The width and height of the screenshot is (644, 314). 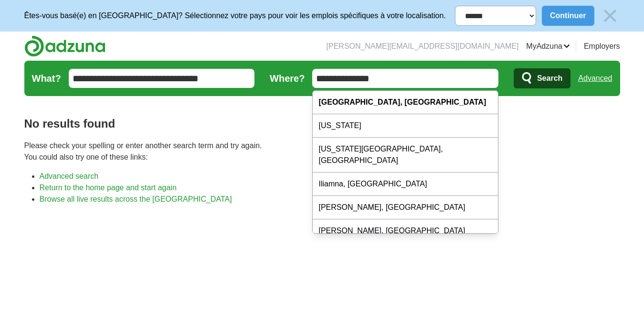 I want to click on img: Adzuna logo, so click(x=65, y=46).